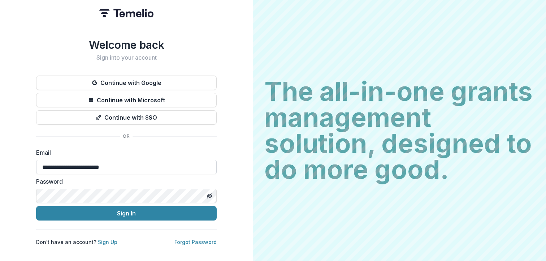  What do you see at coordinates (209, 196) in the screenshot?
I see `button: Toggle password visibility` at bounding box center [209, 196].